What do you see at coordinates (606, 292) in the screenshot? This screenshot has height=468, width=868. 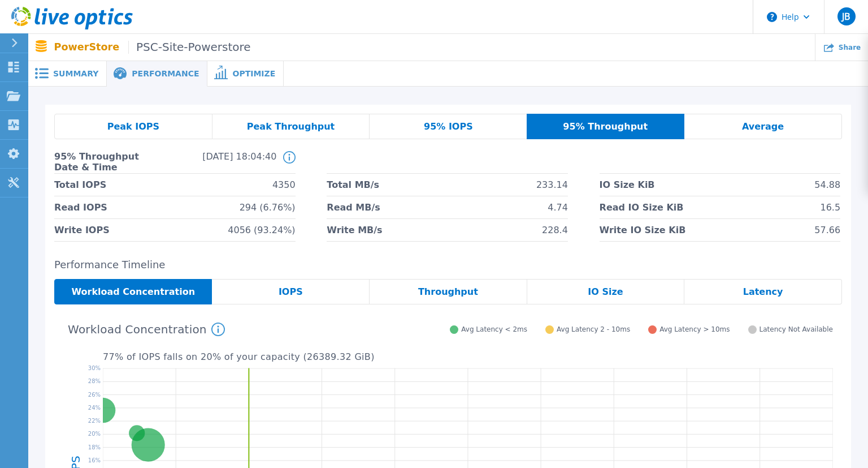 I see `span: IO Size` at bounding box center [606, 292].